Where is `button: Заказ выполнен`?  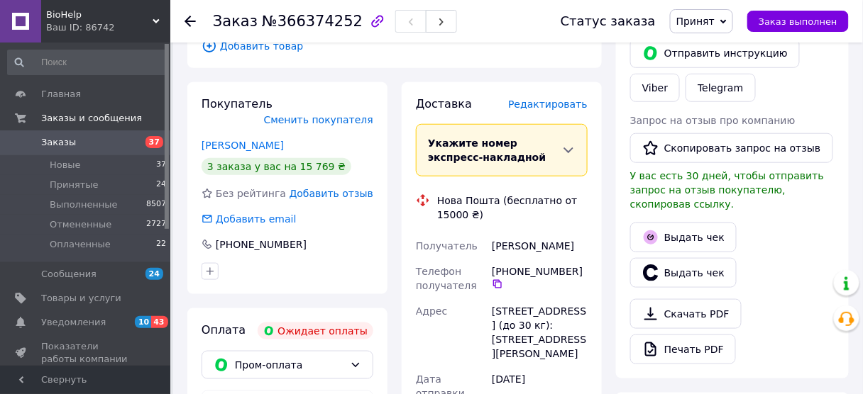 button: Заказ выполнен is located at coordinates (797, 21).